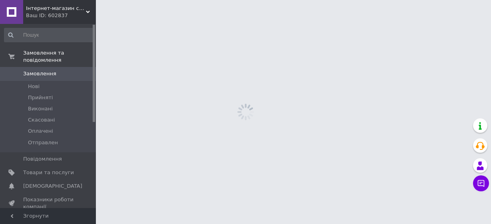  I want to click on div: Ваш ID: 602837, so click(61, 16).